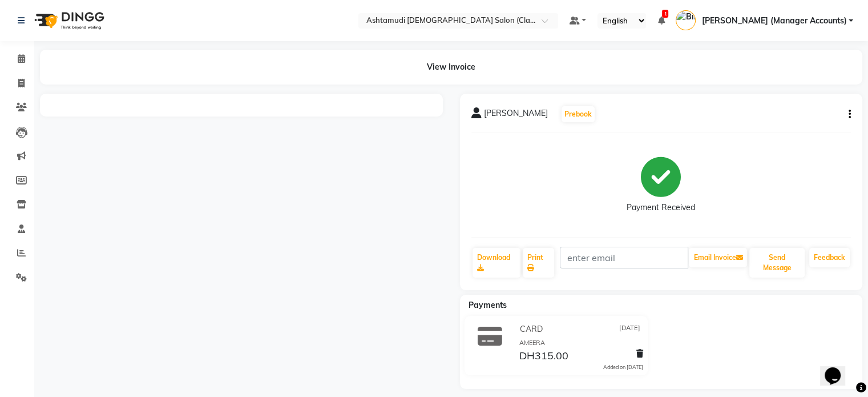  Describe the element at coordinates (624, 258) in the screenshot. I see `input: enter email` at that location.